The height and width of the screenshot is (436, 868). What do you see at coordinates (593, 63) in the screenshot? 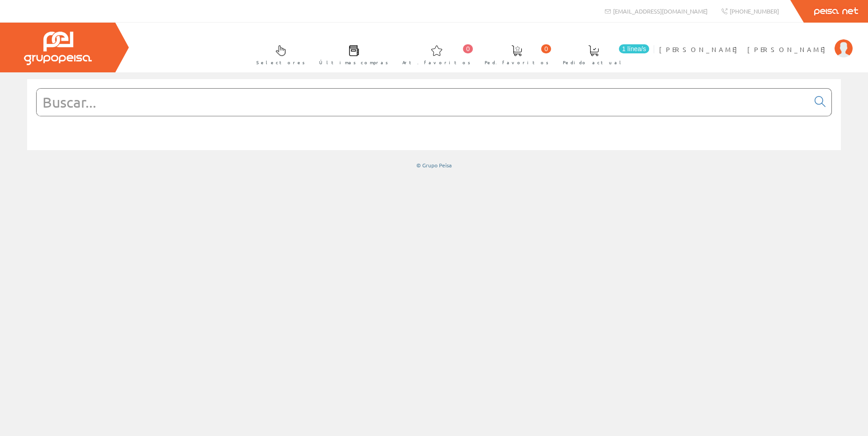
I see `span: Pedido actual` at bounding box center [593, 63].